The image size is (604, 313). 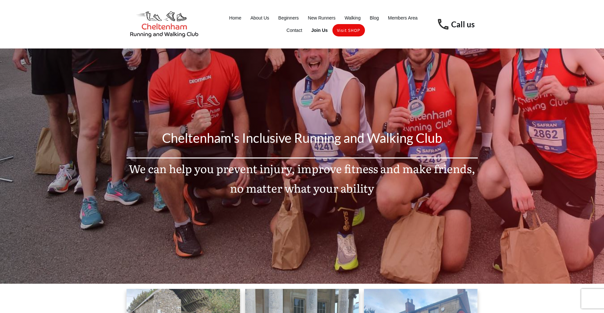 What do you see at coordinates (463, 24) in the screenshot?
I see `a: Call us` at bounding box center [463, 24].